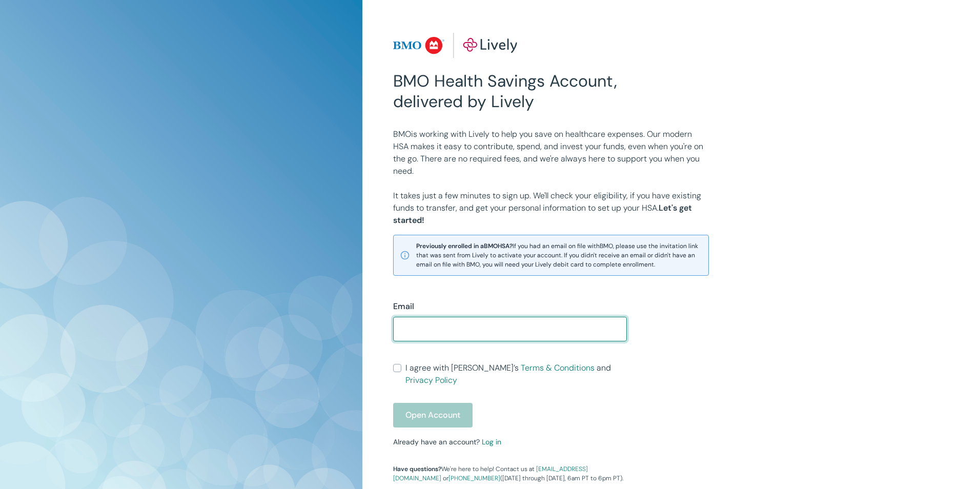 This screenshot has height=489, width=980. Describe the element at coordinates (559, 256) in the screenshot. I see `span: If you had an email on file with BMO , please use the invitation link that was sent from Lively t...` at that location.